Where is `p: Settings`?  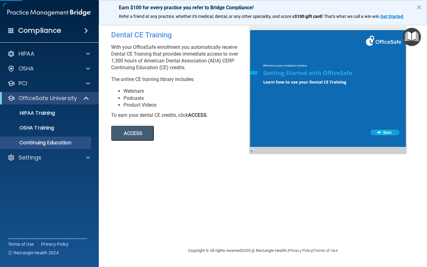 p: Settings is located at coordinates (30, 158).